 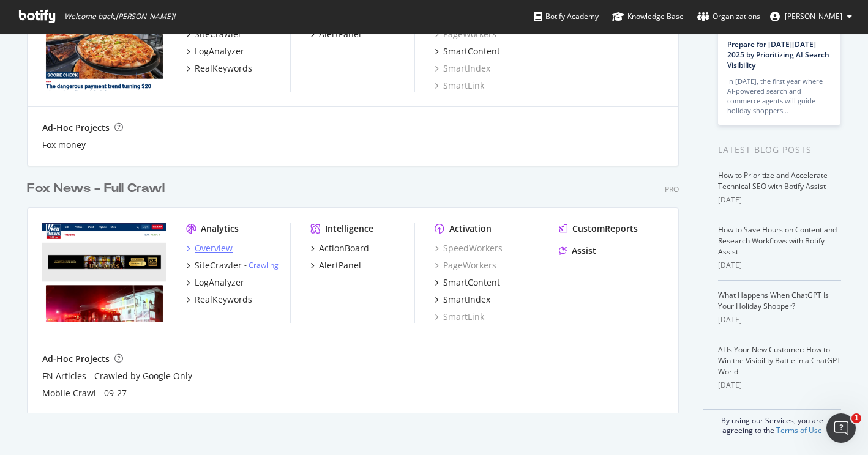 I want to click on span: 1, so click(x=857, y=419).